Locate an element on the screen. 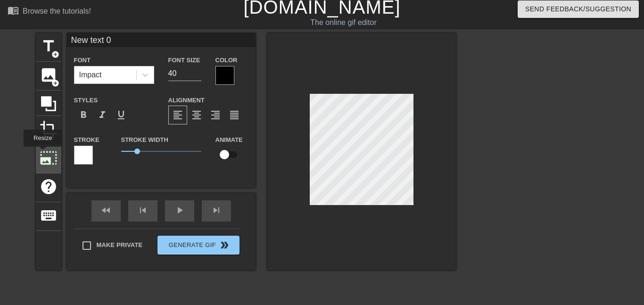  span: Send Feedback/Suggestion is located at coordinates (578, 9).